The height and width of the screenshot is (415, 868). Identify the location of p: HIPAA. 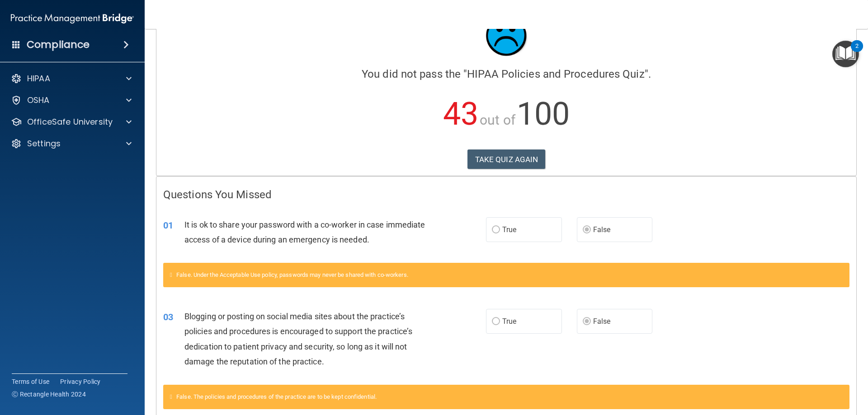
(38, 79).